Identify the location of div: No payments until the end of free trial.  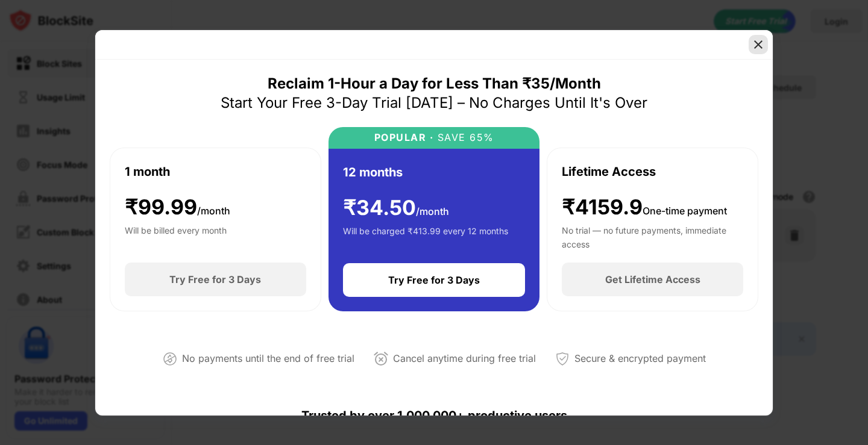
(268, 359).